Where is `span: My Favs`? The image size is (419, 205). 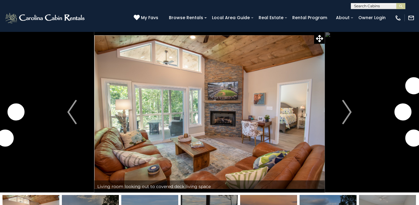
span: My Favs is located at coordinates (150, 18).